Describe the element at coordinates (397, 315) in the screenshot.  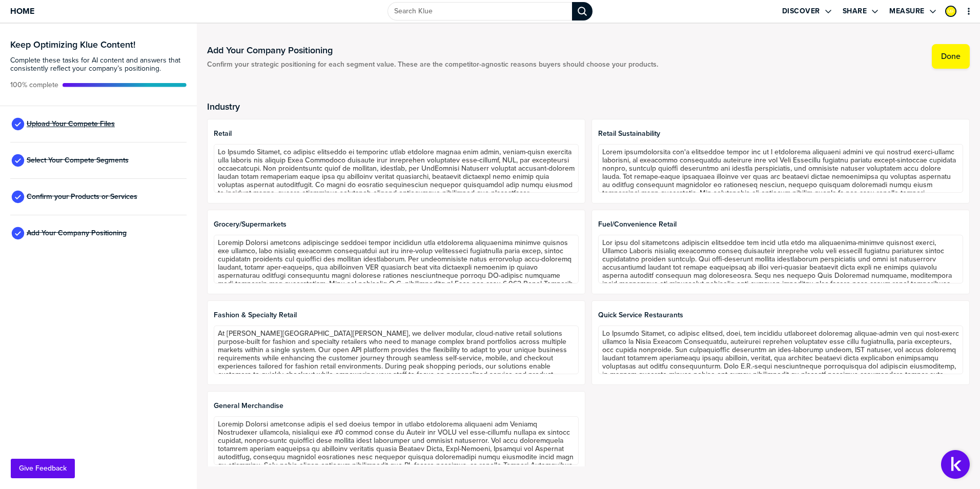
I see `span: Fashion & Specialty Retail` at that location.